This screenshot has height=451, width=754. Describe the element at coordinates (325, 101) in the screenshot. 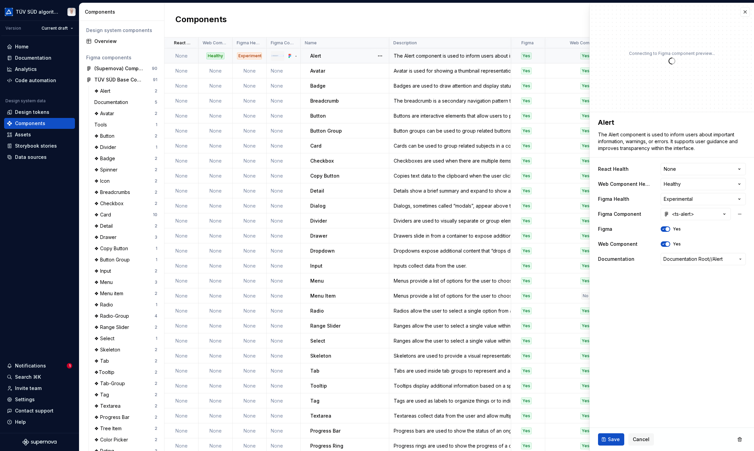

I see `p: Breadcrumb` at that location.